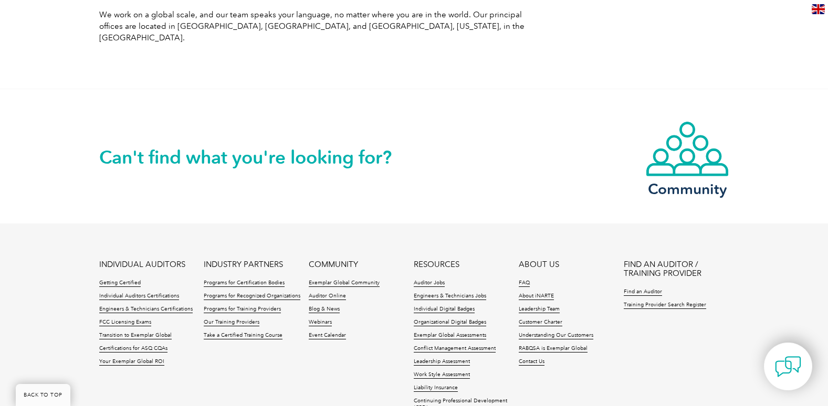 The image size is (828, 406). What do you see at coordinates (252, 297) in the screenshot?
I see `a: Programs for Recognized Organizations` at bounding box center [252, 297].